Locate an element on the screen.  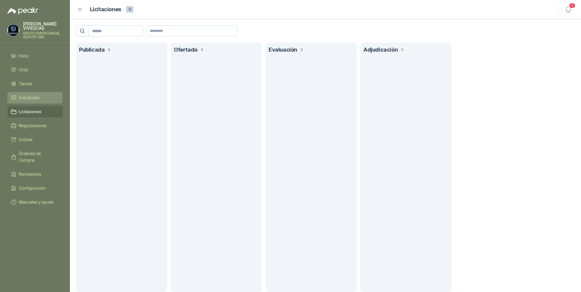
a: Tareas is located at coordinates (35, 84).